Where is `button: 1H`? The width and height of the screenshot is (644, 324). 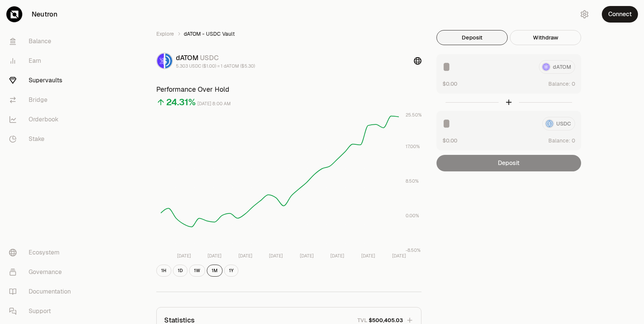
button: 1H is located at coordinates (164, 271).